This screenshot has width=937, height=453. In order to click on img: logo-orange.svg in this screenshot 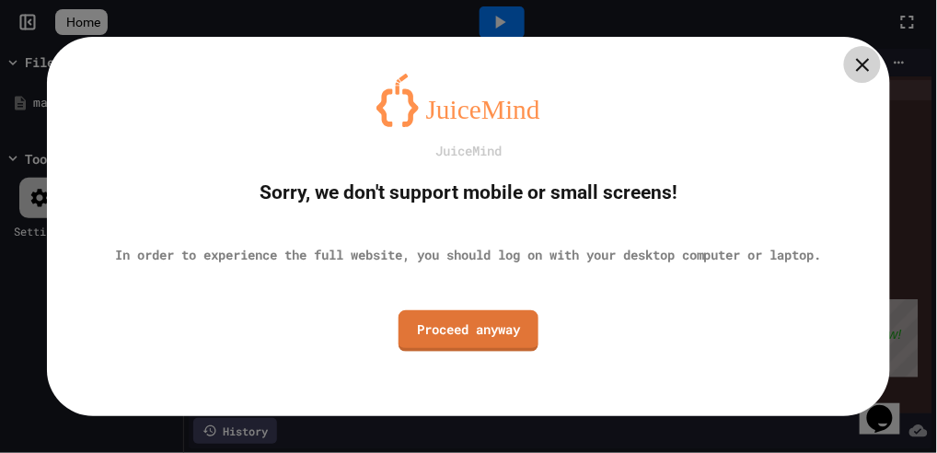, I will do `click(469, 100)`.